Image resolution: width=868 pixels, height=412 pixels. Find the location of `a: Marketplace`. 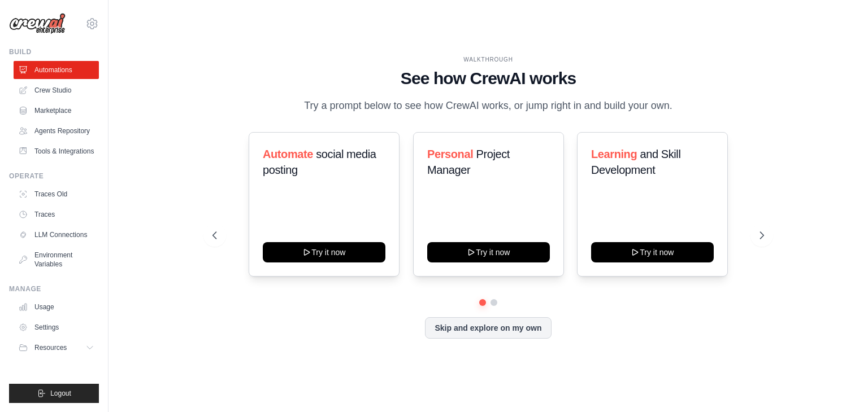

a: Marketplace is located at coordinates (56, 110).